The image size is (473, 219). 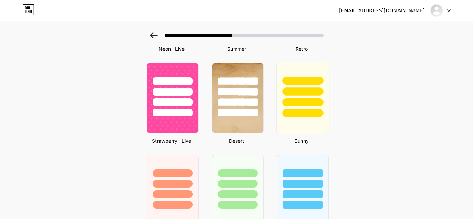 I want to click on img: eubo, so click(x=437, y=11).